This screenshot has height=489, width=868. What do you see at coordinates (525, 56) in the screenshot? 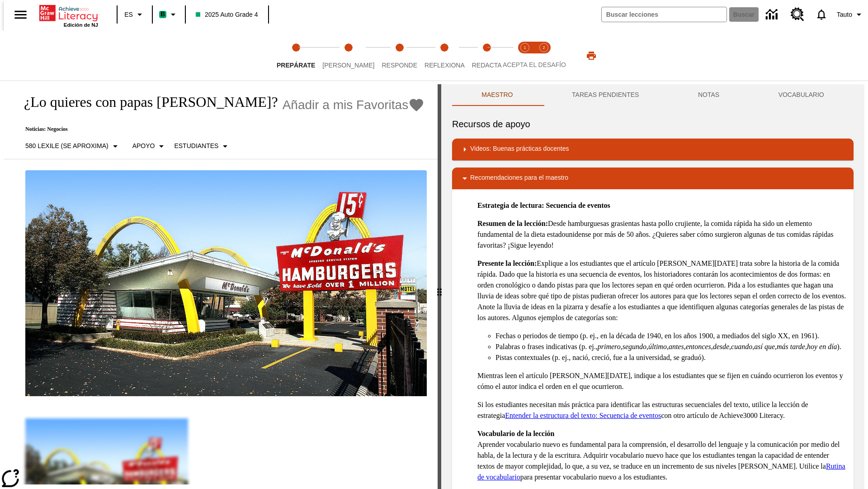
I see `button: Acepta el desafío lee step 1 of 2` at bounding box center [525, 56].